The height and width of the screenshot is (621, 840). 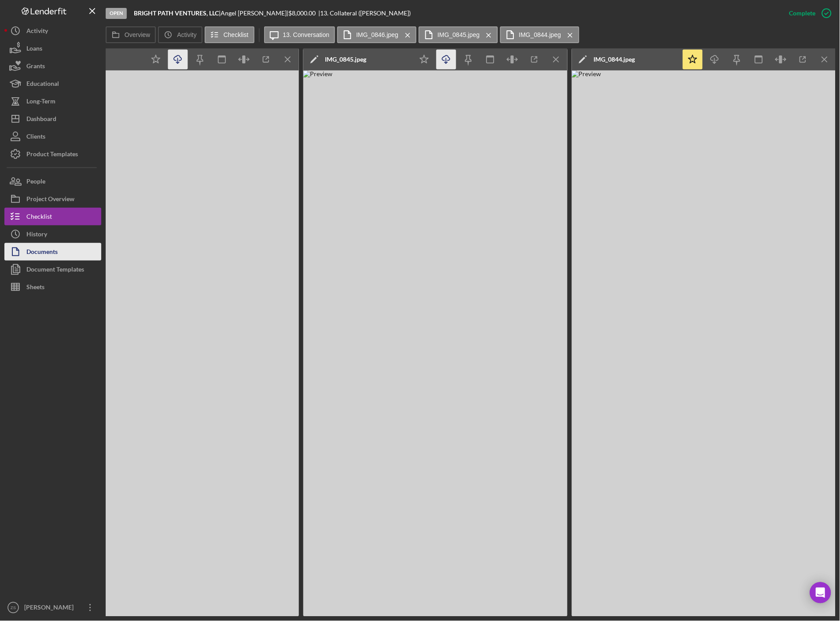 I want to click on a: History, so click(x=53, y=234).